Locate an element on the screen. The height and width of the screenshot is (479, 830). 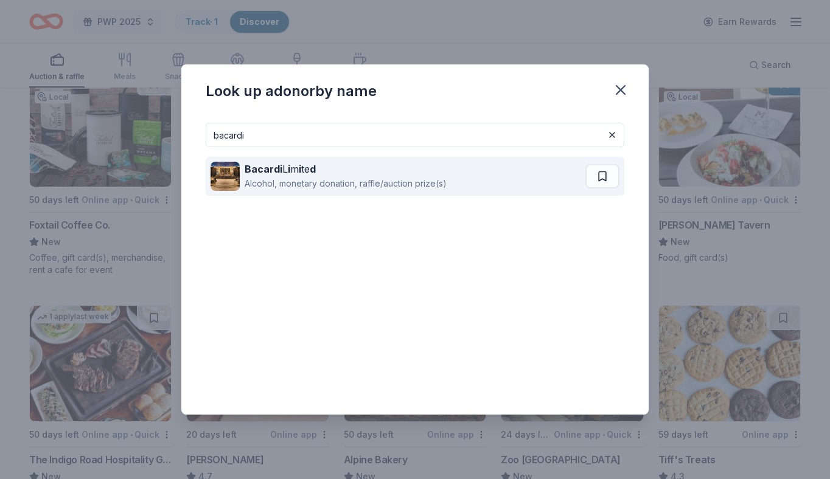
img: Image for Bacardi Limited is located at coordinates (225, 176).